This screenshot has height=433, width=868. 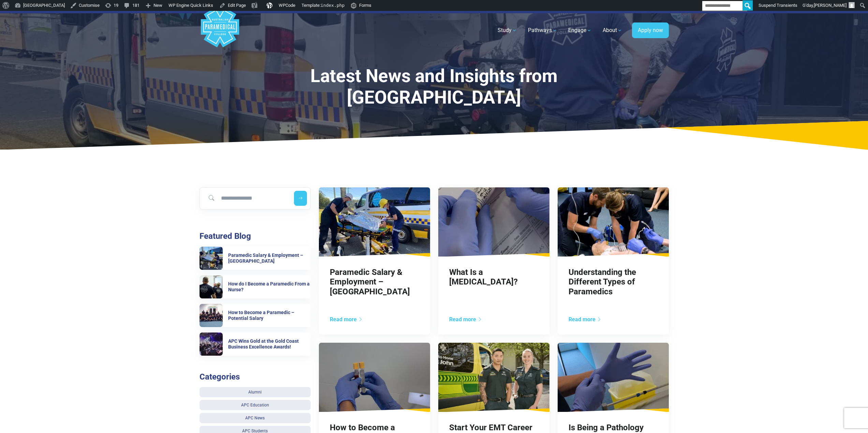 What do you see at coordinates (580, 30) in the screenshot?
I see `a: Engage` at bounding box center [580, 30].